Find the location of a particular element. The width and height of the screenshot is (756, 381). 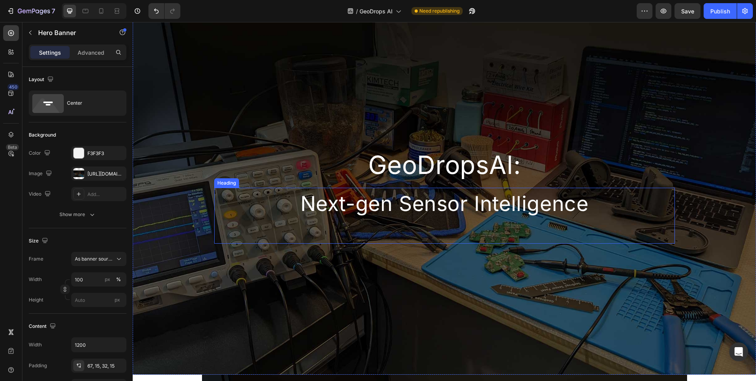

div: 450 is located at coordinates (13, 87).